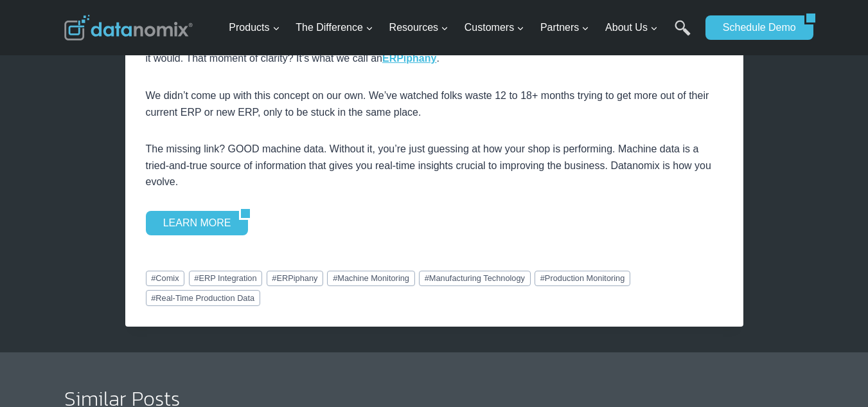 The width and height of the screenshot is (868, 407). What do you see at coordinates (755, 28) in the screenshot?
I see `a: Schedule Demo` at bounding box center [755, 28].